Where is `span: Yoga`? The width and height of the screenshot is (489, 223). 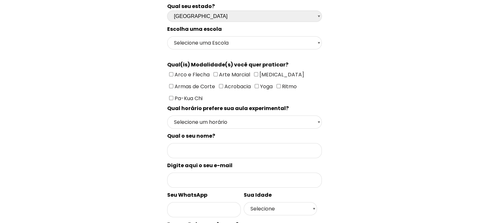
span: Yoga is located at coordinates (265, 86).